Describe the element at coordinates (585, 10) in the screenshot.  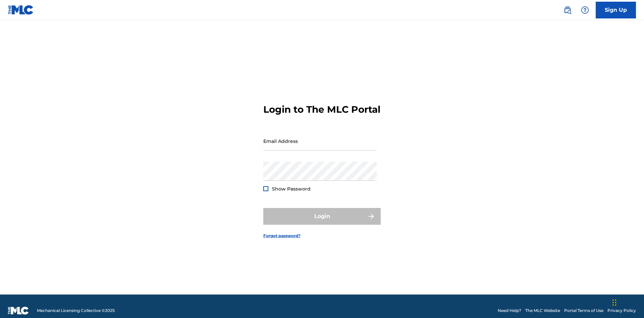
I see `img: help` at that location.